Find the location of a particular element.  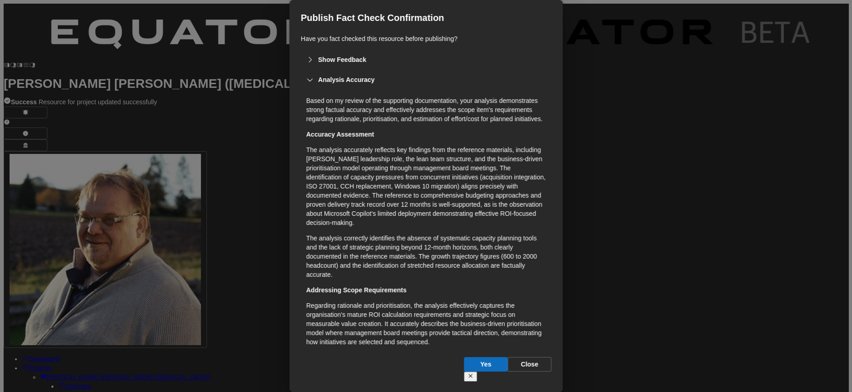

h2: Publish Fact Check Confirmation is located at coordinates (426, 18).